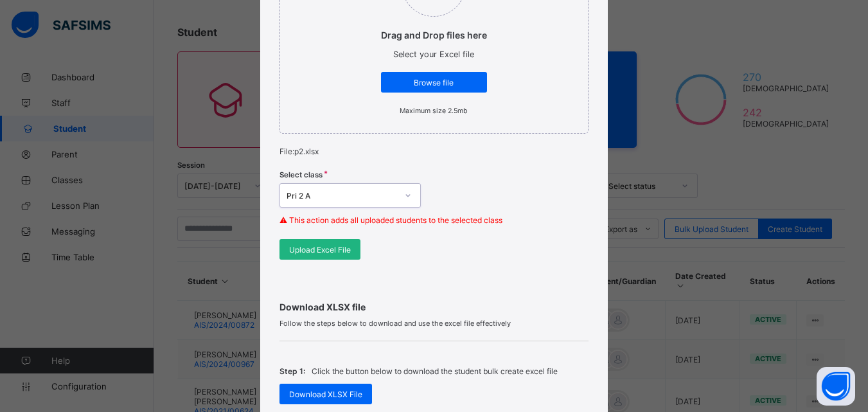  What do you see at coordinates (835, 386) in the screenshot?
I see `button: Open asap` at bounding box center [835, 386].